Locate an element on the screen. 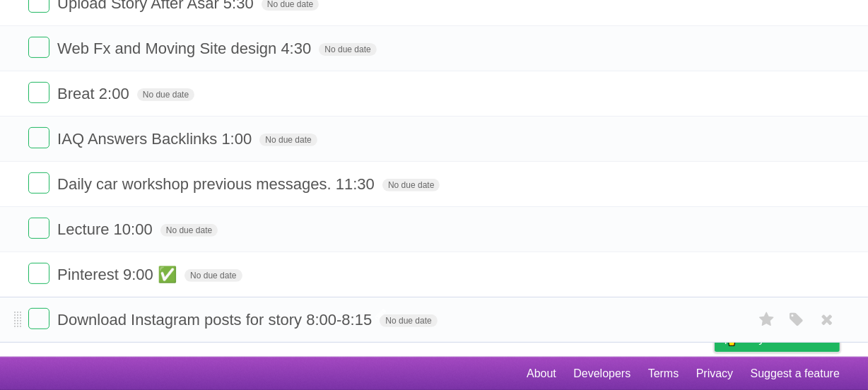 The width and height of the screenshot is (868, 390). span: Lecture 10:00 is located at coordinates (106, 229).